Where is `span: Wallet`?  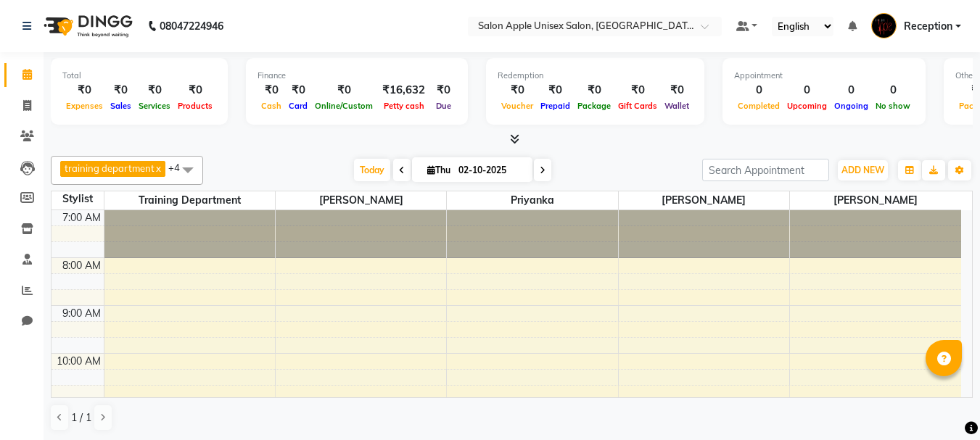 span: Wallet is located at coordinates (677, 106).